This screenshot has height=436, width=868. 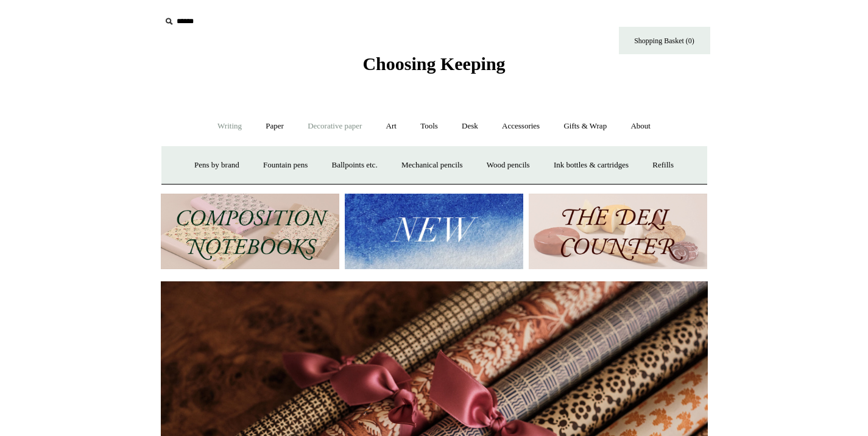 I want to click on a: Choosing Keeping, so click(x=434, y=67).